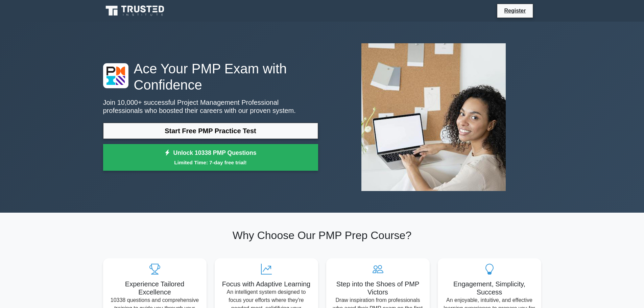  Describe the element at coordinates (211, 157) in the screenshot. I see `a: Unlock 10338 PMP QuestionsLimited Time: 7-day free trial!` at that location.